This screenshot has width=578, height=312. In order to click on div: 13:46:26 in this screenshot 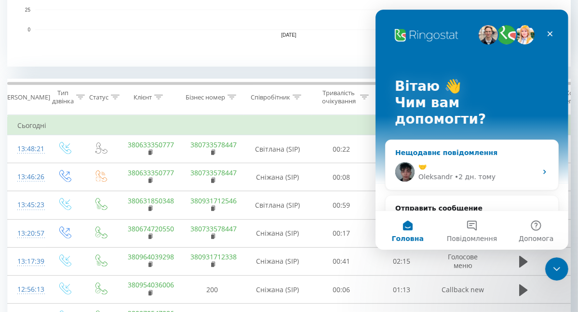, I will do `click(27, 176)`.